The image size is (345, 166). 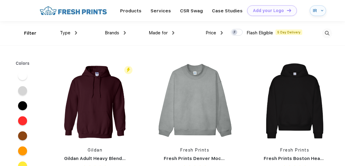 What do you see at coordinates (260, 33) in the screenshot?
I see `span: Flash Eligible` at bounding box center [260, 33].